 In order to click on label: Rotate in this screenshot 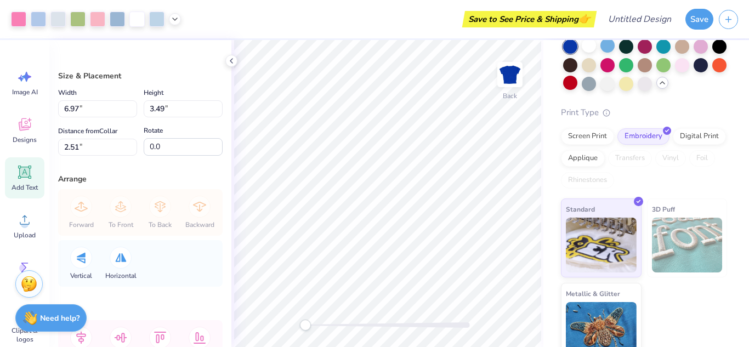, I will do `click(153, 131)`.